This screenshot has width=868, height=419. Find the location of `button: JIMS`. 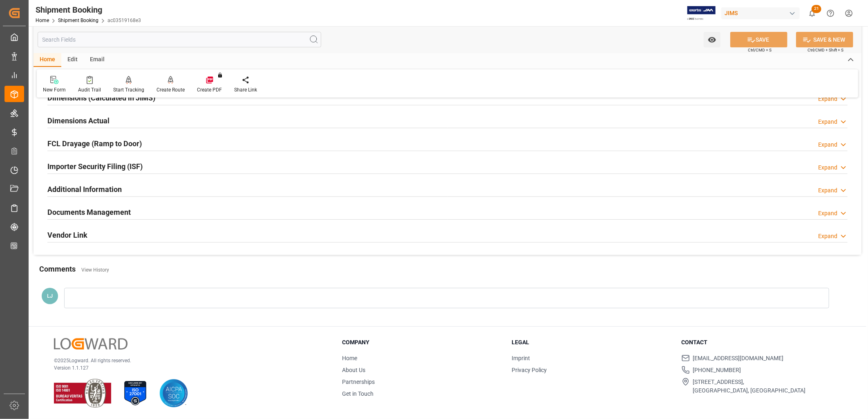

button: JIMS is located at coordinates (762, 13).